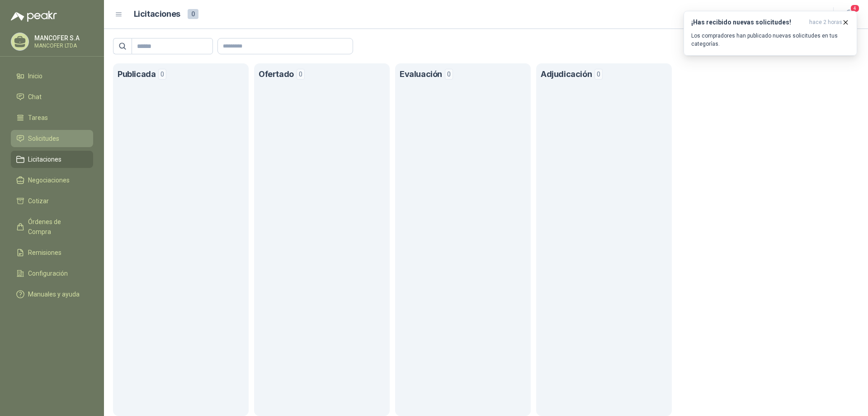  Describe the element at coordinates (52, 180) in the screenshot. I see `a: Negociaciones` at that location.